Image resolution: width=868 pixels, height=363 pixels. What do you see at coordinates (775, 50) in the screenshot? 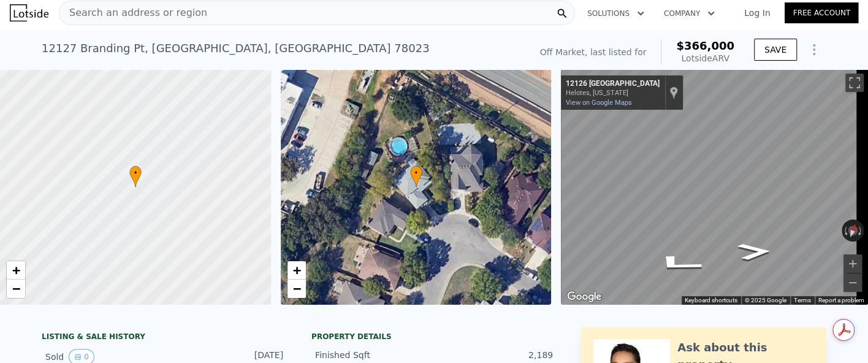
I see `button: SAVE` at bounding box center [775, 50].